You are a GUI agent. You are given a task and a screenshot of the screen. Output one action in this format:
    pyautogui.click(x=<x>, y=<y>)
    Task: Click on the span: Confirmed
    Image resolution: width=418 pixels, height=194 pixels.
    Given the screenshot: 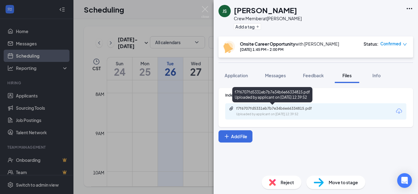 What is the action you would take?
    pyautogui.click(x=391, y=44)
    